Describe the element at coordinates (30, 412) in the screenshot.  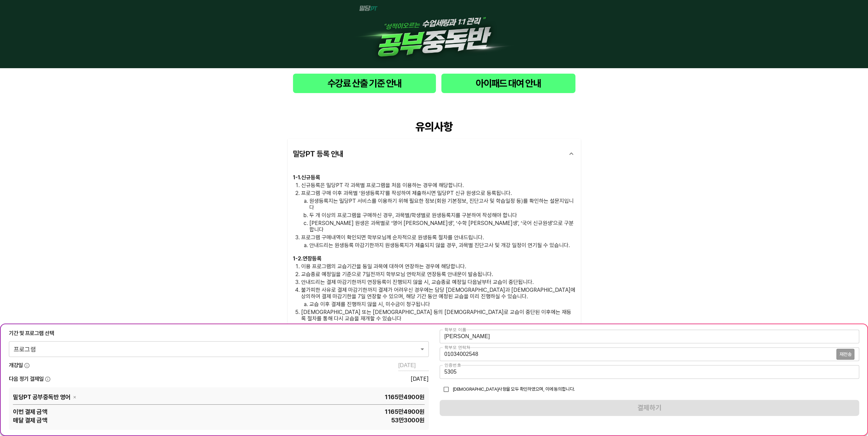
I see `span: 이번 결제 금액` at that location.